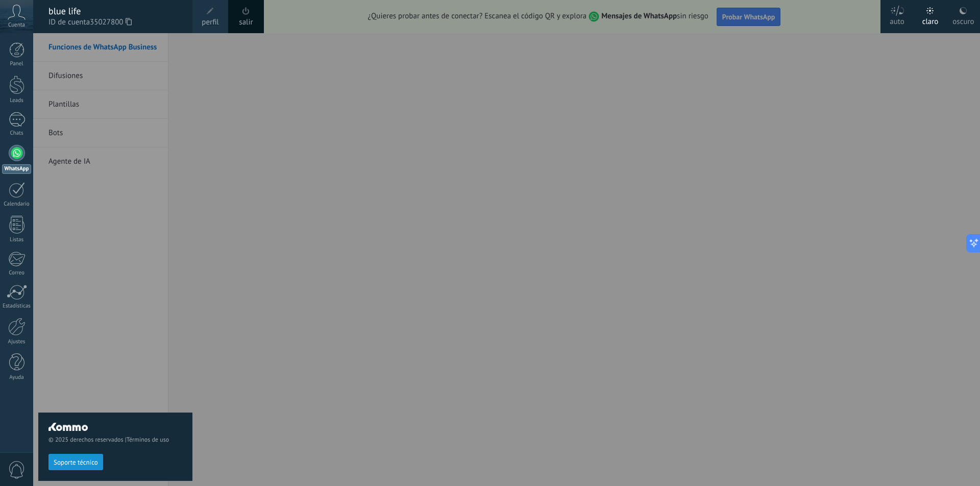  What do you see at coordinates (17, 63) in the screenshot?
I see `div: Panel` at bounding box center [17, 63].